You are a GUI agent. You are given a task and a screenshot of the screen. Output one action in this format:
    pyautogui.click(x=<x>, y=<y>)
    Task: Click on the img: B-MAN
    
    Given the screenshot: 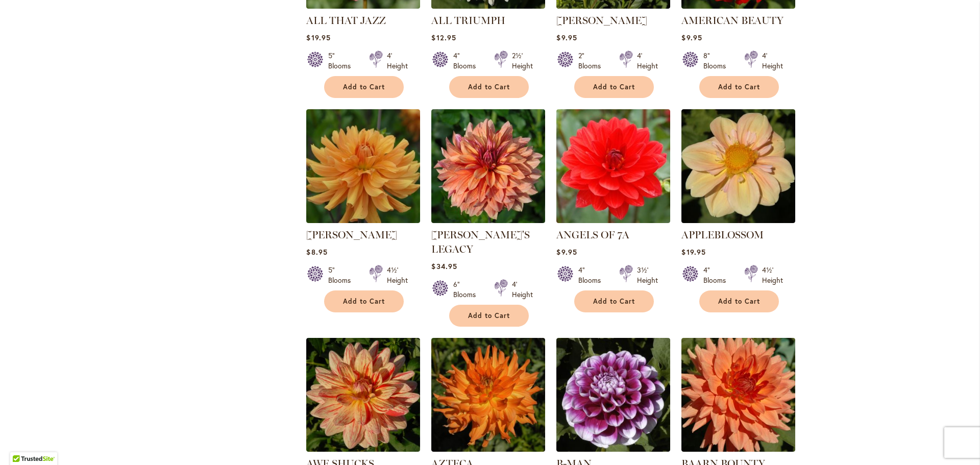 What is the action you would take?
    pyautogui.click(x=613, y=395)
    